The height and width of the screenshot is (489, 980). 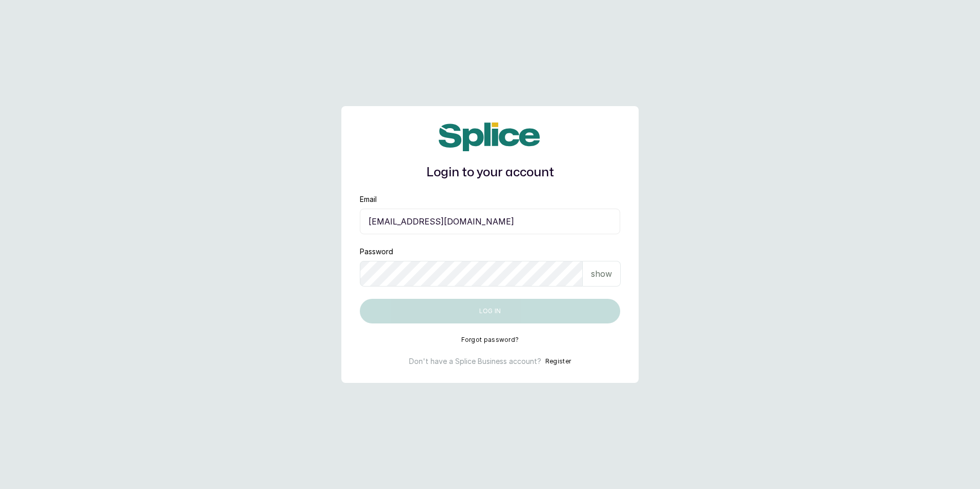 I want to click on input: email@acme.com, so click(x=490, y=222).